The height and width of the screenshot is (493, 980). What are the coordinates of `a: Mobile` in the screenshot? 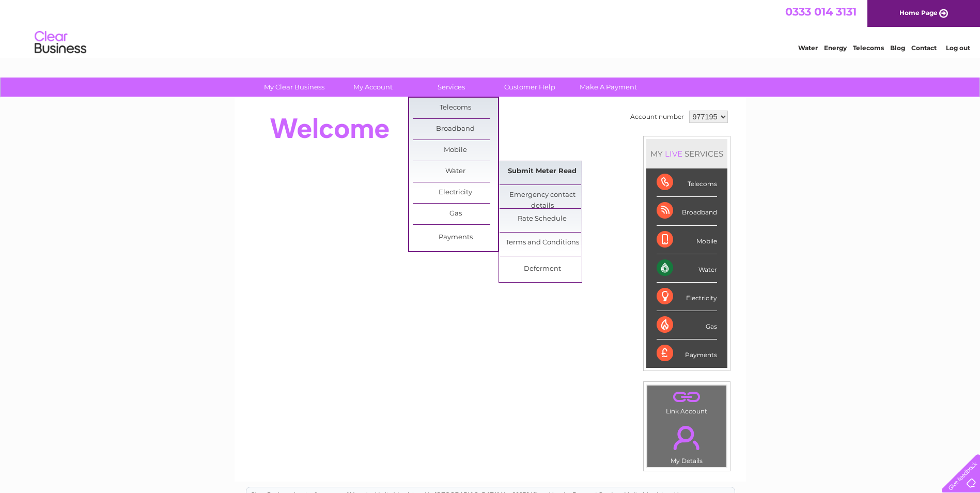 It's located at (455, 150).